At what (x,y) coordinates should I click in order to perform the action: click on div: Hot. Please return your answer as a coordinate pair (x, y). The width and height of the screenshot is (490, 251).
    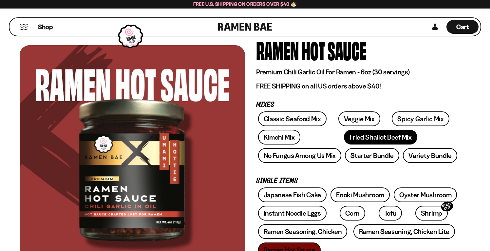
    Looking at the image, I should click on (313, 50).